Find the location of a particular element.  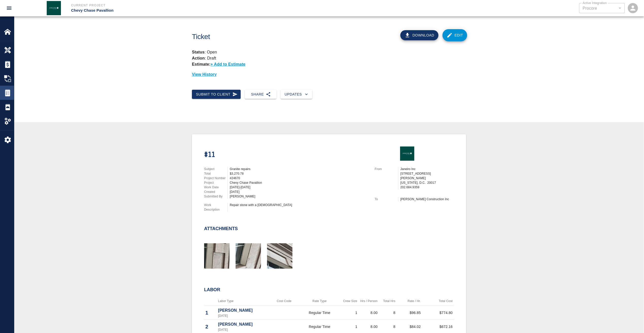

p: Project Number is located at coordinates (216, 178).